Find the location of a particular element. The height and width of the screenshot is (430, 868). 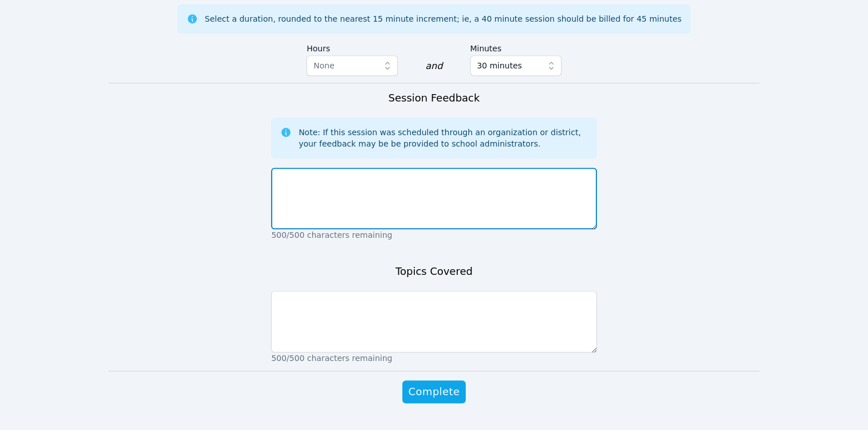

button: Complete is located at coordinates (434, 392).